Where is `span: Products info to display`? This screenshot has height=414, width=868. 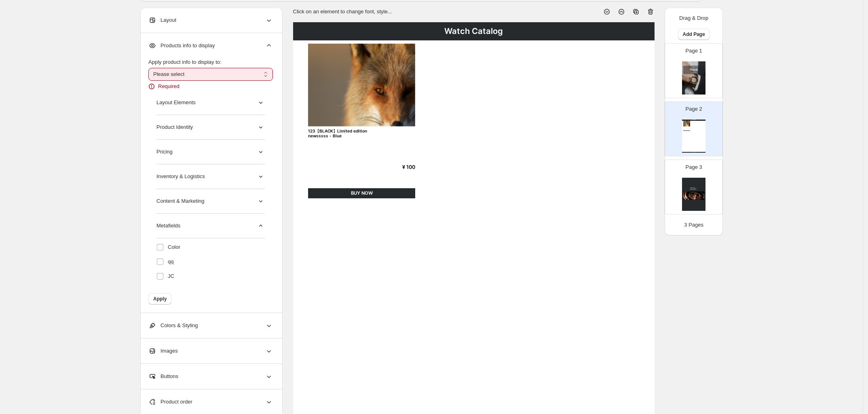 span: Products info to display is located at coordinates (181, 46).